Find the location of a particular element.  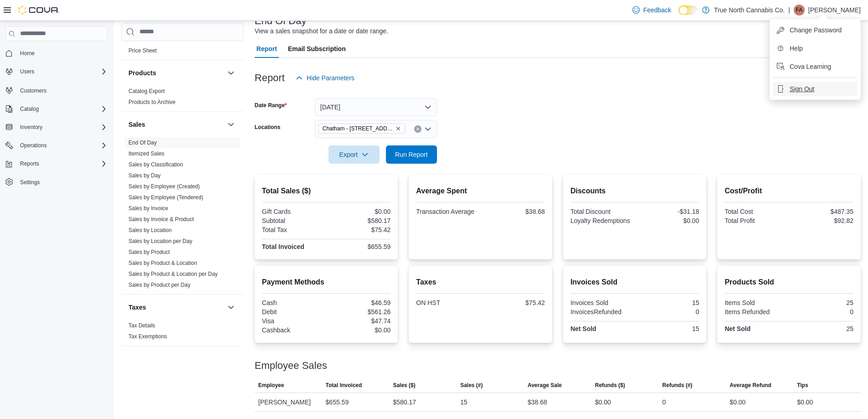

div: $46.59 is located at coordinates (359, 303).